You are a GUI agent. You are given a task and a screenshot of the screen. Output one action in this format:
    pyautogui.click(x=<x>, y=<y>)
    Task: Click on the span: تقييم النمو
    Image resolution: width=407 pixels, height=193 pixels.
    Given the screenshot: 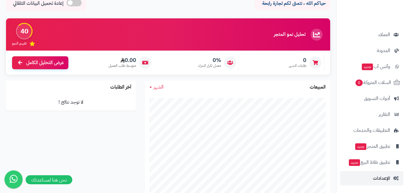 What is the action you would take?
    pyautogui.click(x=19, y=43)
    